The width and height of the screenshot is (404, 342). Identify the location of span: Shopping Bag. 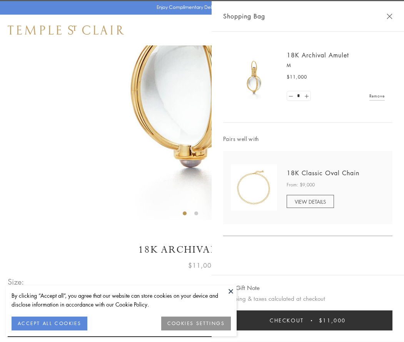
(244, 16).